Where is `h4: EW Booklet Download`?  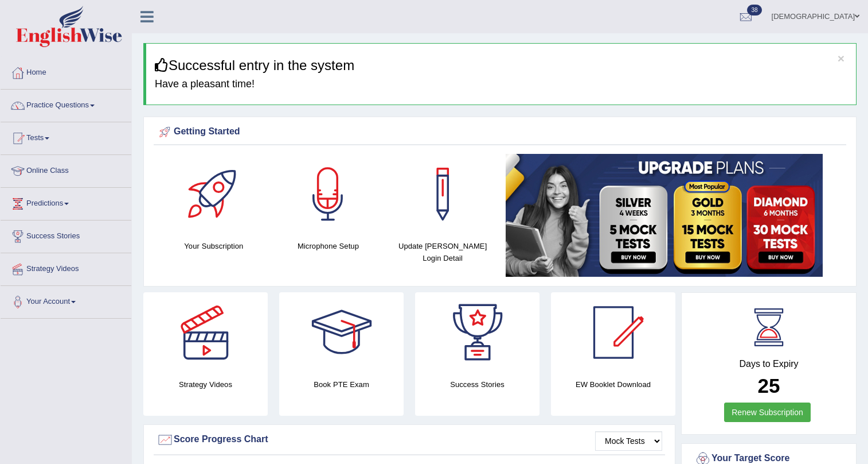 h4: EW Booklet Download is located at coordinates (613, 384).